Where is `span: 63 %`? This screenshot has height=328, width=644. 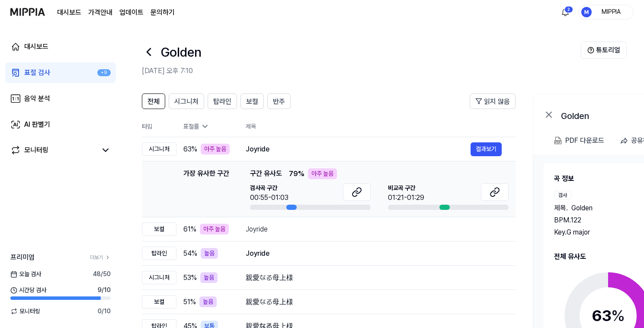 span: 63 % is located at coordinates (190, 149).